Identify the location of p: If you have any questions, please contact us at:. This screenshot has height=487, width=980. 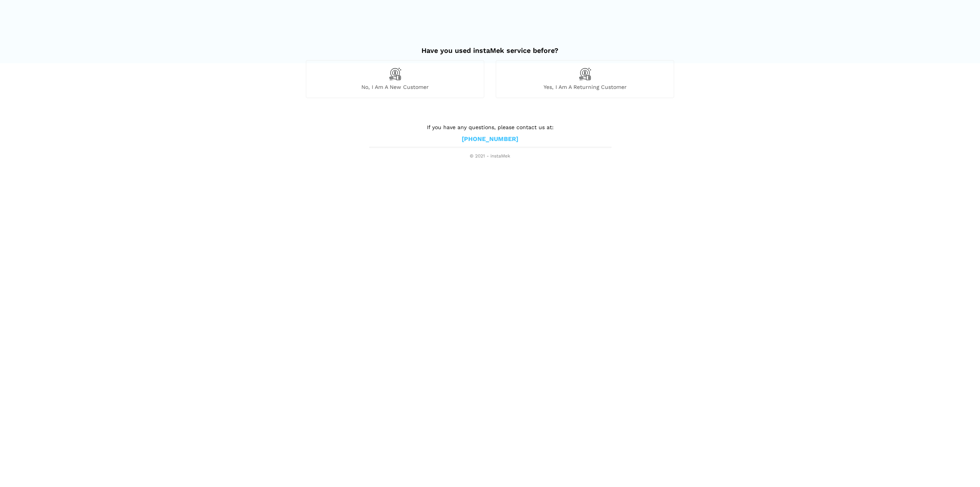
(490, 127).